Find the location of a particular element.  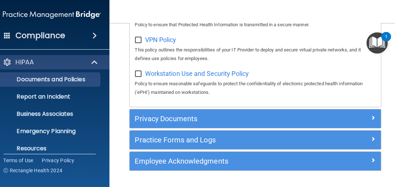

p: Policy to ensure that Protected Health Information is transmitted in a secure manner. is located at coordinates (256, 25).